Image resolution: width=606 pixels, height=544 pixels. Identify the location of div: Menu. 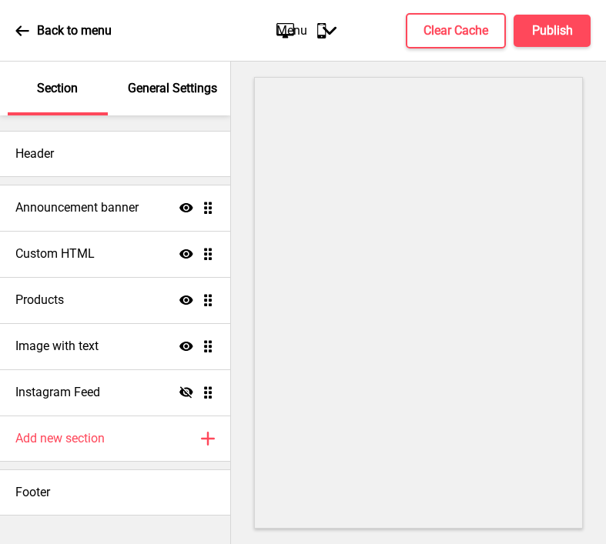
(306, 30).